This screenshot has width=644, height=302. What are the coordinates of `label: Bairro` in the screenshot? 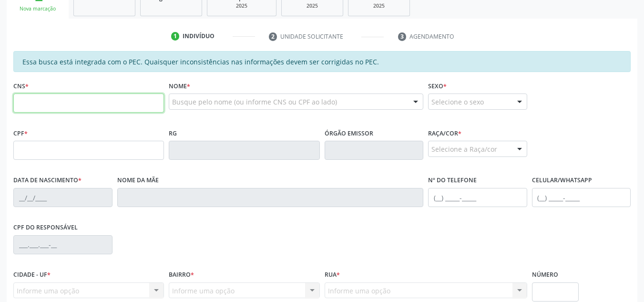 It's located at (181, 275).